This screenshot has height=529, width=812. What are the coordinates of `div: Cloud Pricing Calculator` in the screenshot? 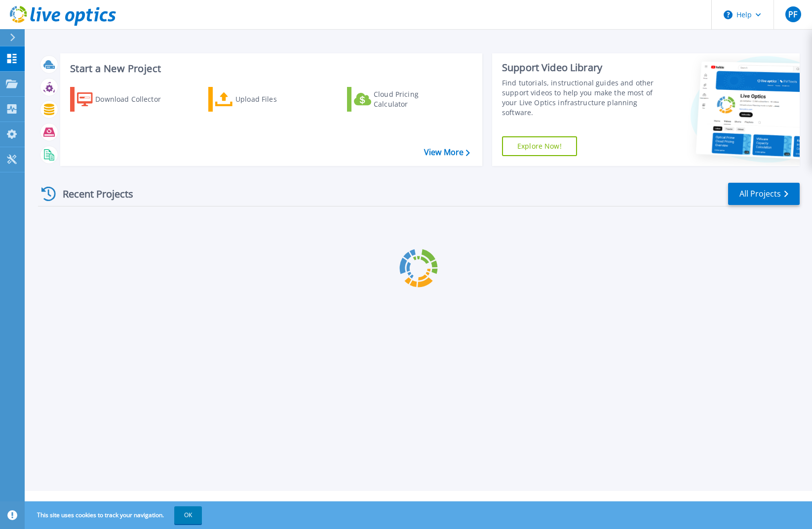 It's located at (414, 99).